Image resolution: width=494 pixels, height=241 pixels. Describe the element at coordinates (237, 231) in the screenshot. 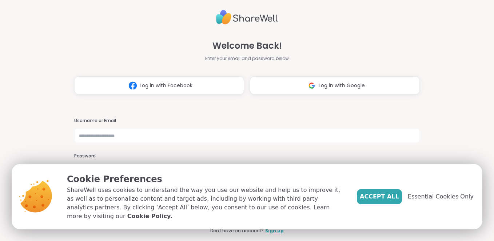

I see `span: Don't have an account?` at that location.